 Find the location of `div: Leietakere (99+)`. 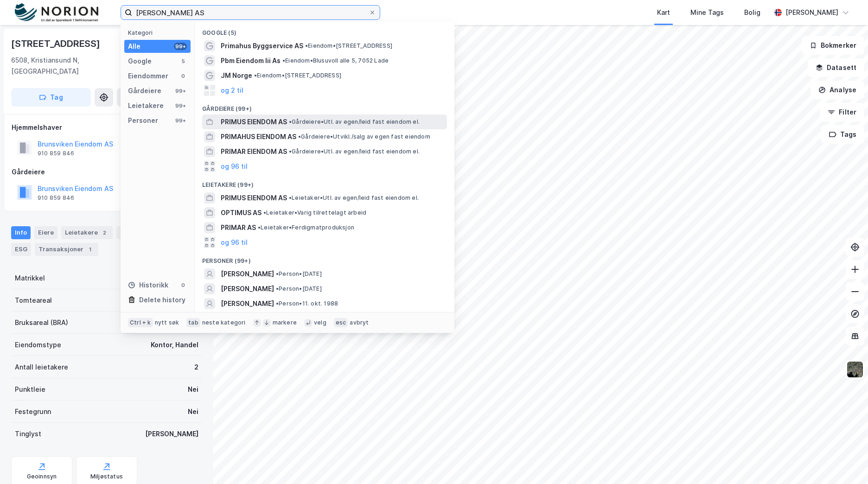

div: Leietakere (99+) is located at coordinates (324, 182).